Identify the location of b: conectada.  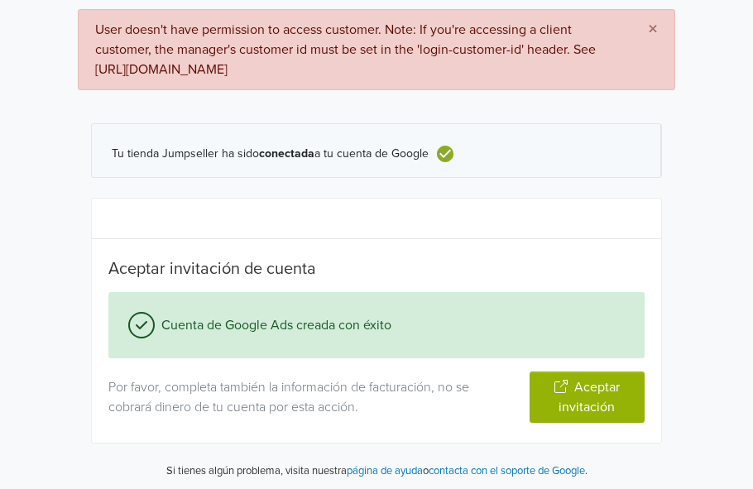
(286, 153).